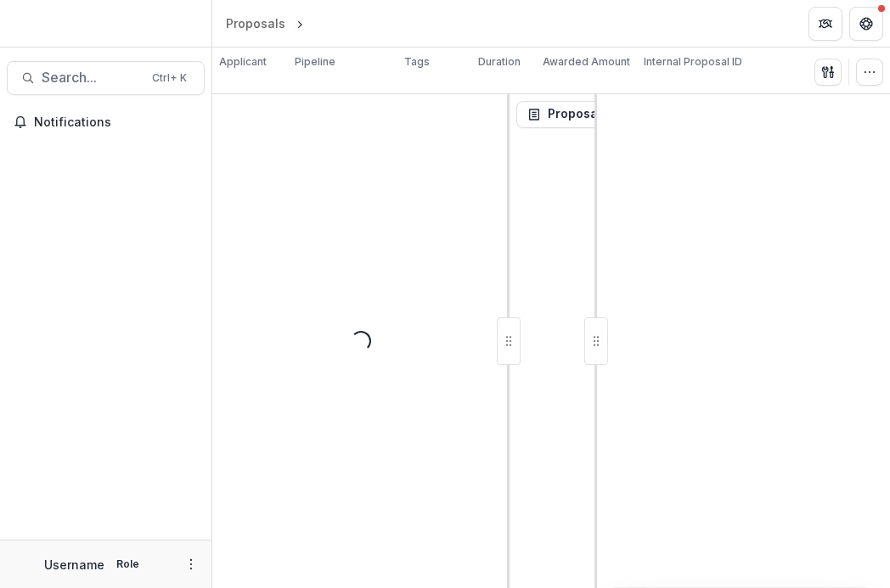  Describe the element at coordinates (92, 77) in the screenshot. I see `span: Search...` at that location.